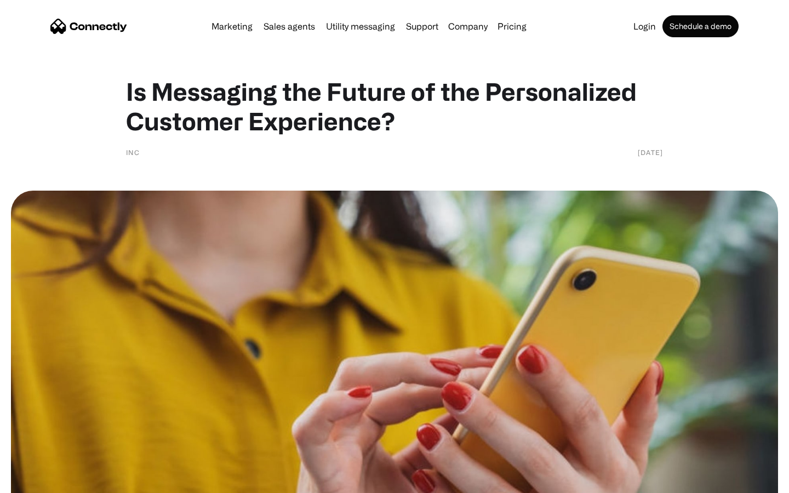 Image resolution: width=789 pixels, height=493 pixels. I want to click on a: Utility messaging, so click(361, 26).